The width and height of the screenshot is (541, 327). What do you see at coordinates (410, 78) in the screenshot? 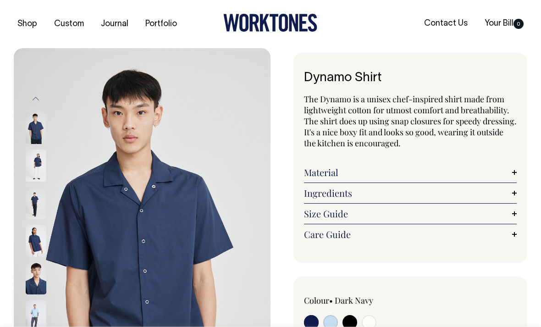
I see `h1: Dynamo Shirt` at bounding box center [410, 78].